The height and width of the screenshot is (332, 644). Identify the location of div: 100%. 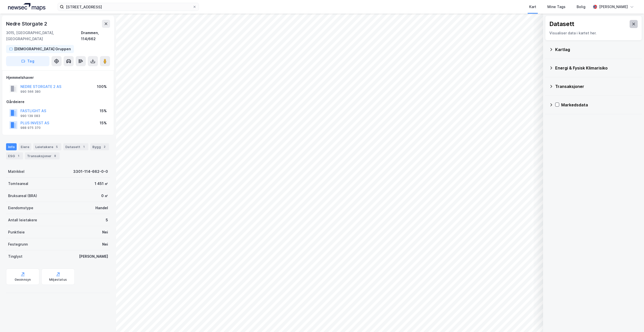
(102, 87).